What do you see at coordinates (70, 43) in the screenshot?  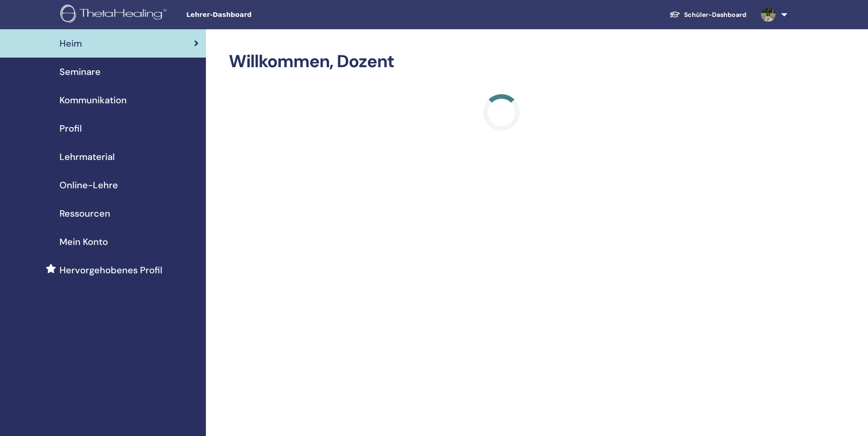 I see `span: Heim` at bounding box center [70, 43].